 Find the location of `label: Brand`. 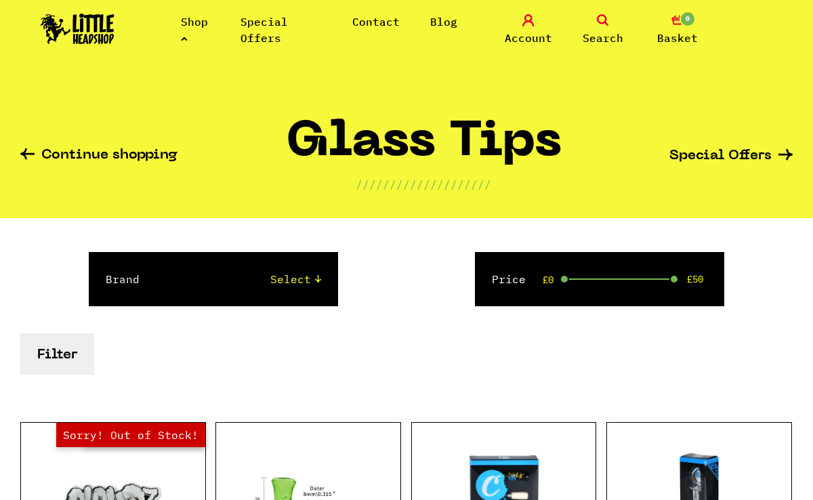

label: Brand is located at coordinates (123, 279).